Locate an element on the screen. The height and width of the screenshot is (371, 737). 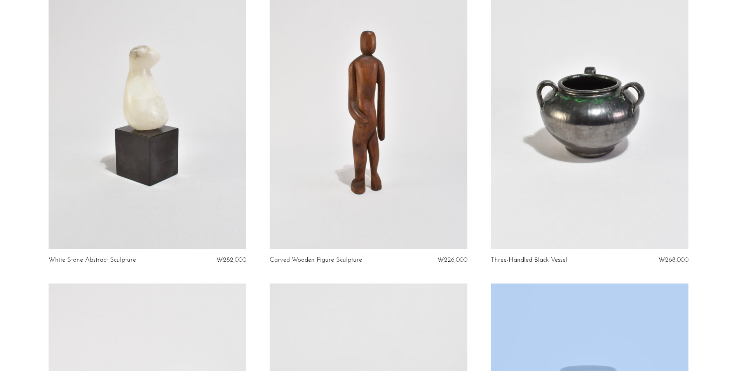
span: ₩282,000 is located at coordinates (231, 260).